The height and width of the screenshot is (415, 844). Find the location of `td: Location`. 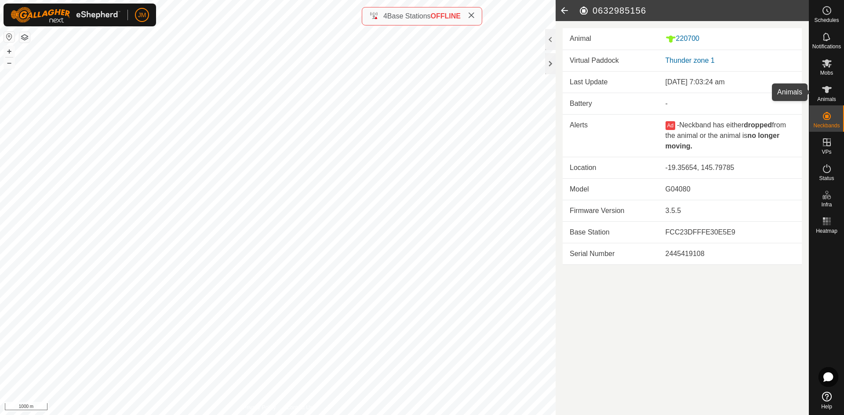

td: Location is located at coordinates (610, 167).